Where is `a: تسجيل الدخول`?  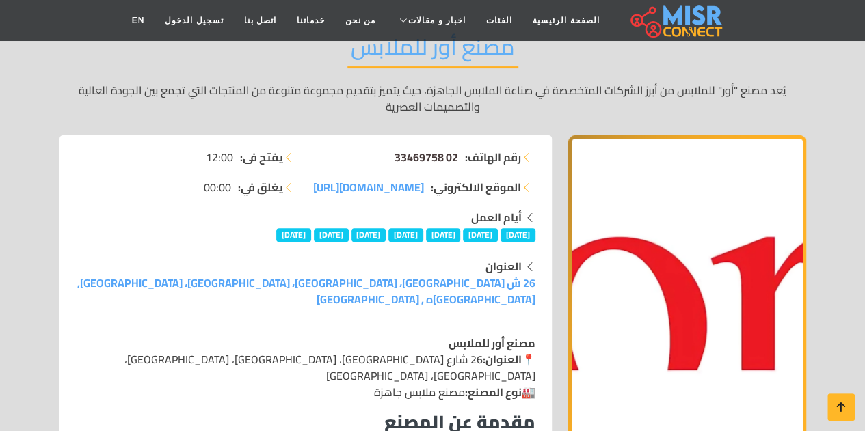 a: تسجيل الدخول is located at coordinates (193, 21).